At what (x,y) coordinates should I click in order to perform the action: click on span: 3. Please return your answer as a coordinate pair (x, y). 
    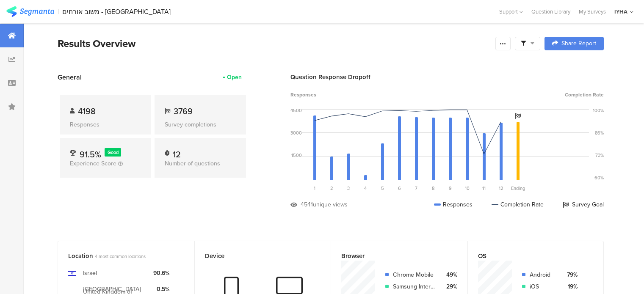
    Looking at the image, I should click on (349, 188).